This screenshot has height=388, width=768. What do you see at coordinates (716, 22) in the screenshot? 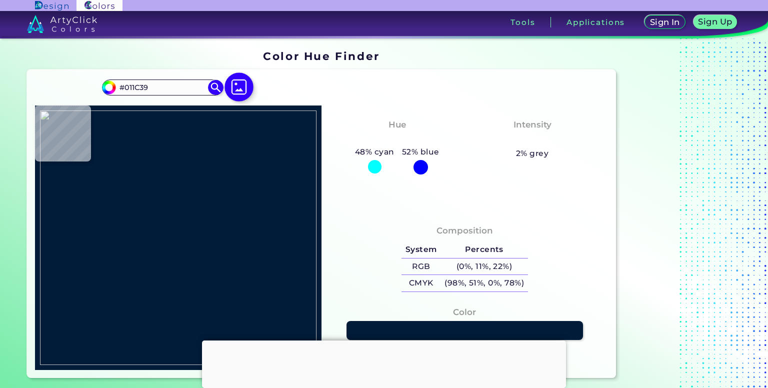
I see `h5: Sign Up` at bounding box center [716, 22].